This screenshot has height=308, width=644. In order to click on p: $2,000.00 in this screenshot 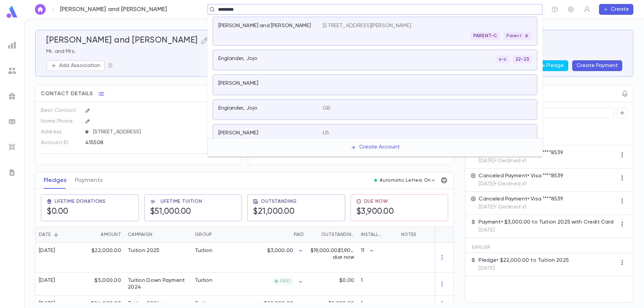, I will do `click(341, 304)`.